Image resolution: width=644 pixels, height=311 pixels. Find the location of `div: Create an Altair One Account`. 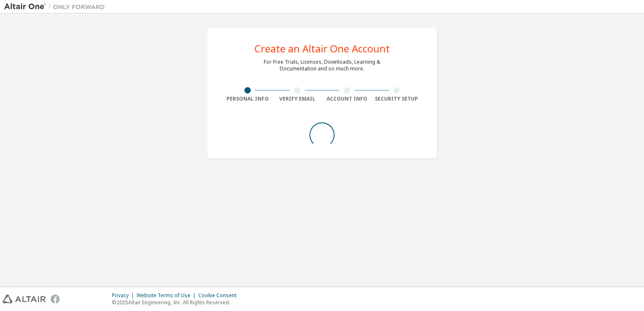

div: Create an Altair One Account is located at coordinates (322, 48).